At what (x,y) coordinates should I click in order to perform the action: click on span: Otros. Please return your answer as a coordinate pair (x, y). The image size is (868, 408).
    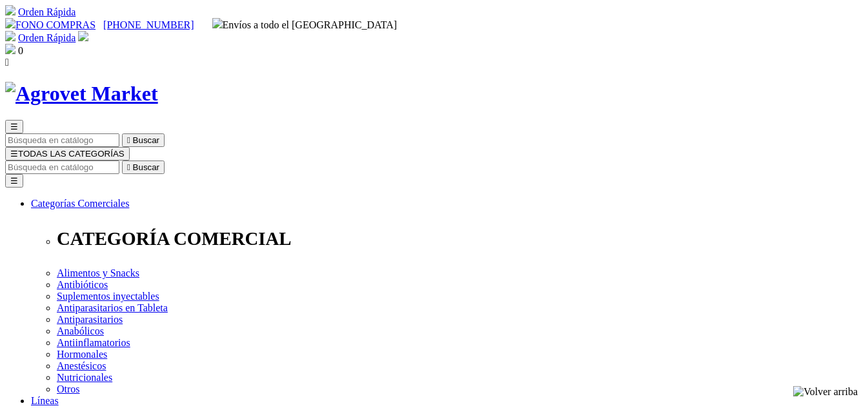
    Looking at the image, I should click on (69, 389).